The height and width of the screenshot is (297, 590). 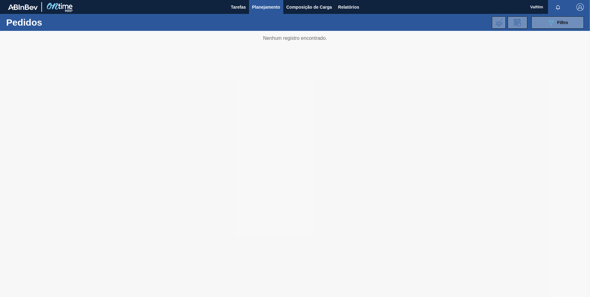 What do you see at coordinates (558, 23) in the screenshot?
I see `button: Filtro` at bounding box center [558, 23].